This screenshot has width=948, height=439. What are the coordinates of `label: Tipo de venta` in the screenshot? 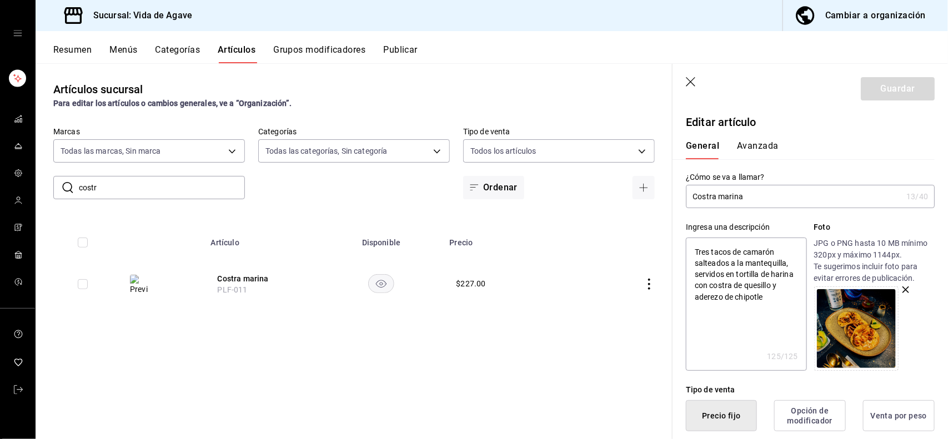 It's located at (559, 132).